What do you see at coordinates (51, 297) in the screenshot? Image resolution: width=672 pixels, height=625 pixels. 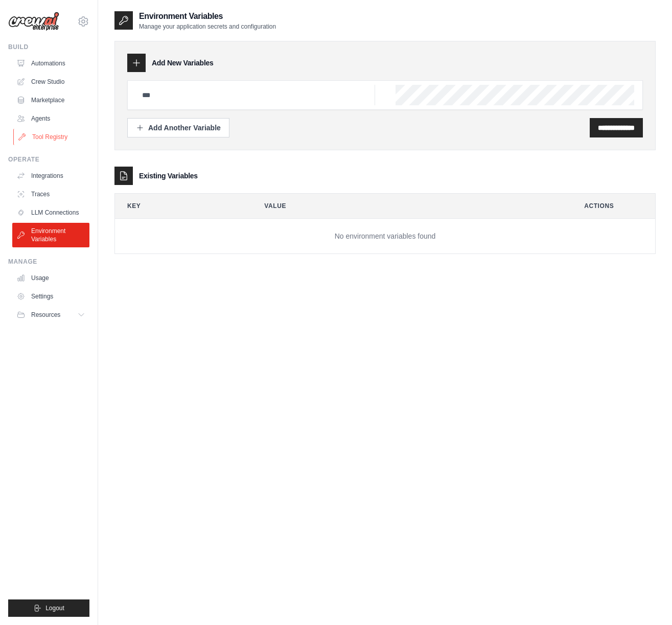 I see `a: Settings` at bounding box center [51, 297].